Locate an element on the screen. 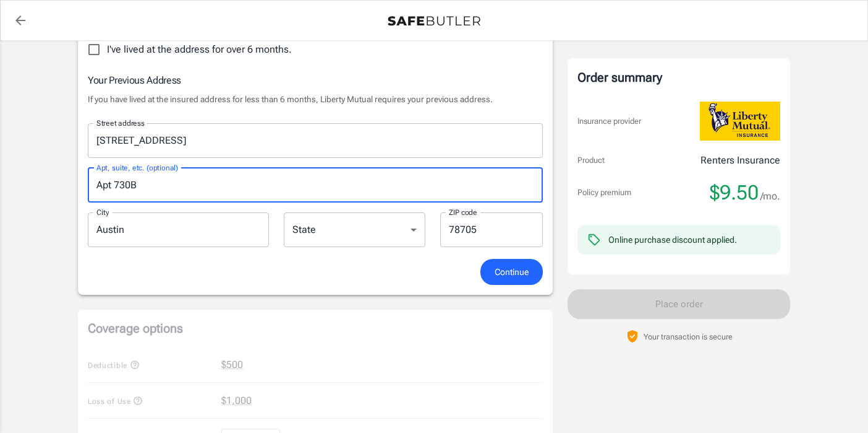 This screenshot has height=433, width=868. button: Continue is located at coordinates (512, 272).